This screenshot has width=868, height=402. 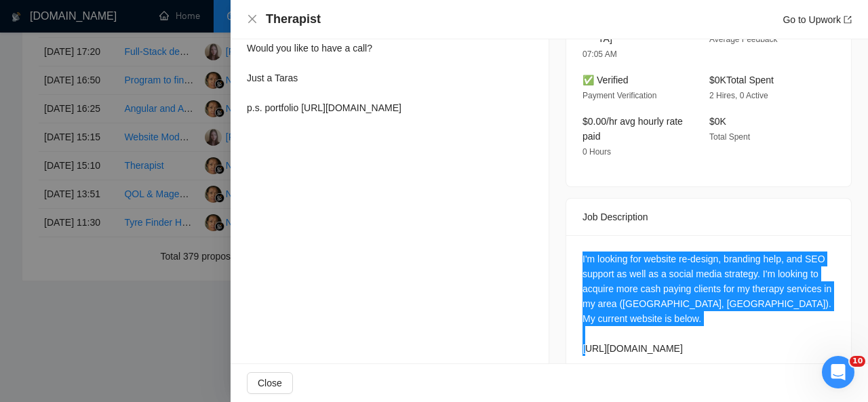 I want to click on h4: Therapist, so click(x=293, y=19).